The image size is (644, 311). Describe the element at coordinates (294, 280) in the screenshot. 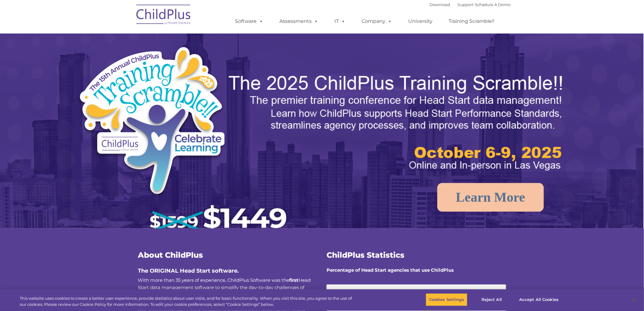

I see `b: first` at that location.